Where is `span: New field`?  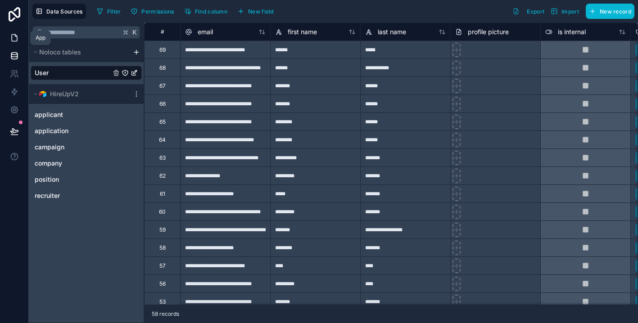 span: New field is located at coordinates (261, 11).